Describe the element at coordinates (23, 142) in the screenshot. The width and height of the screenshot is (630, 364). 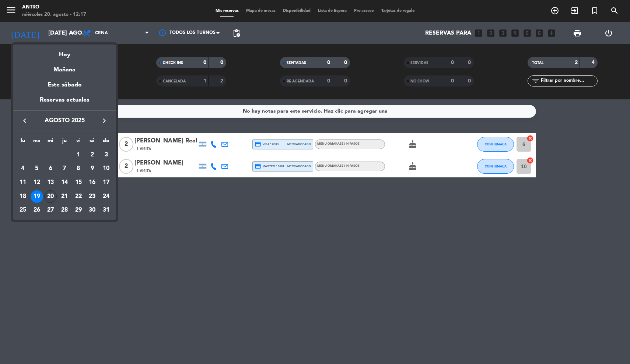
I see `th: lunes` at that location.